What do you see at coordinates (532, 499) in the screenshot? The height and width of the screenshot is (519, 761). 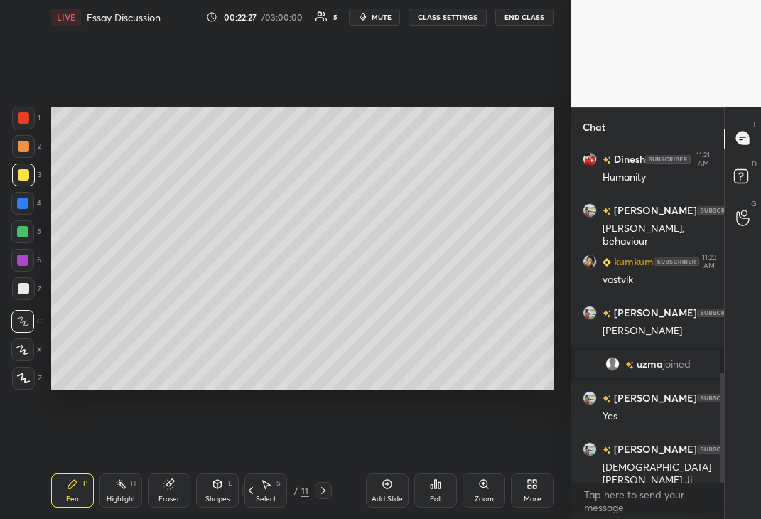 I see `div: More` at bounding box center [532, 499].